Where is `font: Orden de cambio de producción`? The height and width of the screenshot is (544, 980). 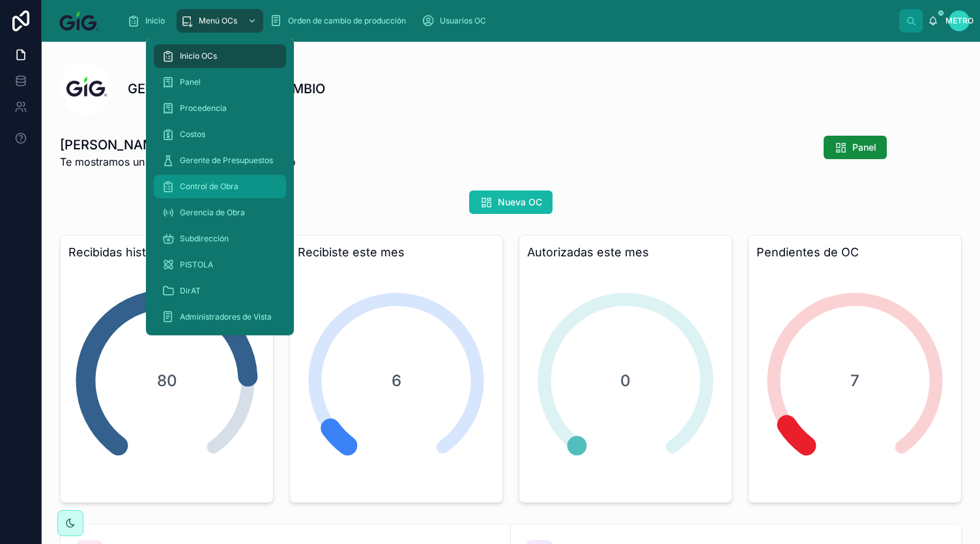 font: Orden de cambio de producción is located at coordinates (346, 20).